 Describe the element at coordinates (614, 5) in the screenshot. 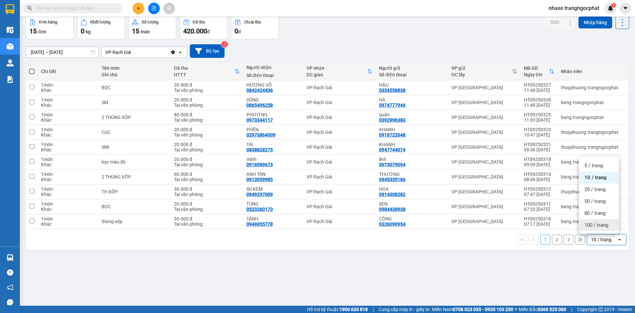

I see `sup: 1` at that location.